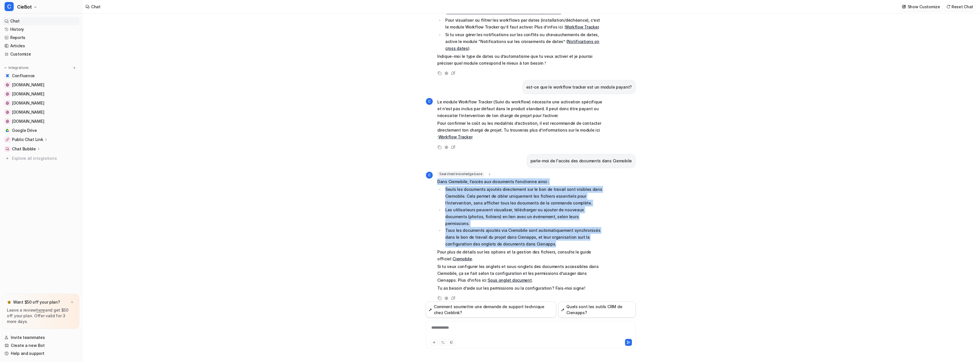 Image resolution: width=980 pixels, height=362 pixels. What do you see at coordinates (520, 288) in the screenshot?
I see `p: Tu as besoin d’aide sur les permissions ou la configuration ? Fais-moi signe !` at bounding box center [520, 288].